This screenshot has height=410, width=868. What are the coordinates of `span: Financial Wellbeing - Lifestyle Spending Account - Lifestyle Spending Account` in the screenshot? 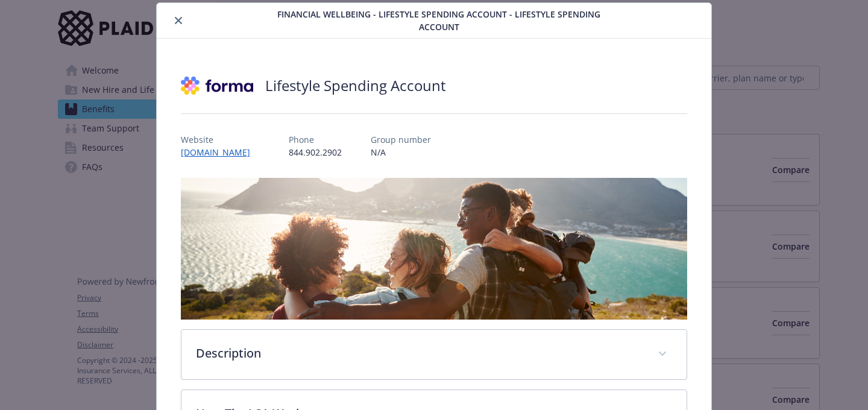 It's located at (438, 21).